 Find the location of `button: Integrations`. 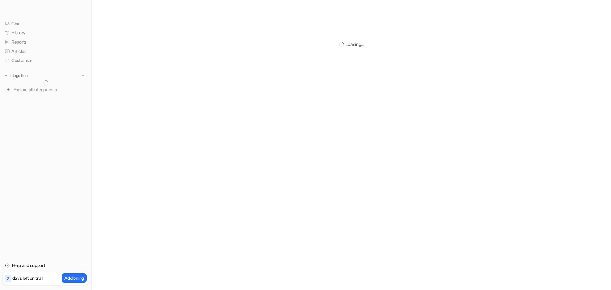

button: Integrations is located at coordinates (17, 76).